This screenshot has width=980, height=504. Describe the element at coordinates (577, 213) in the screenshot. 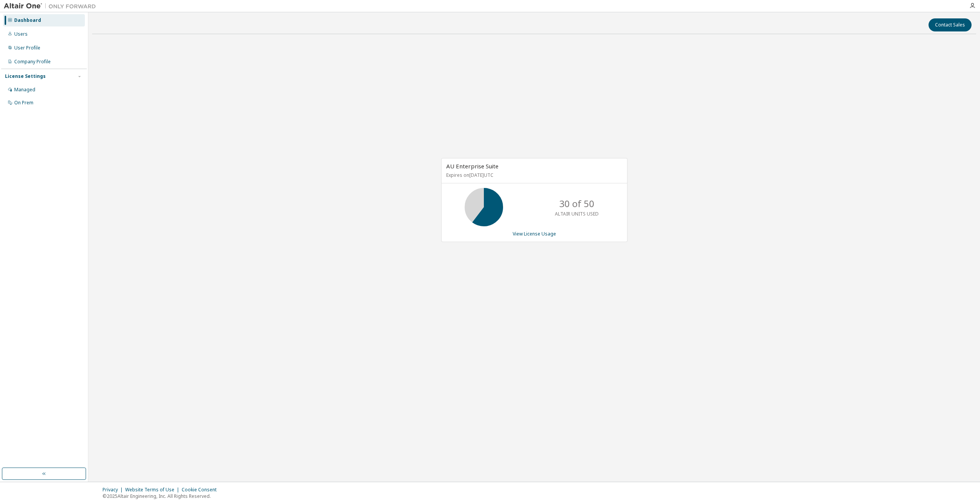

I see `p: ALTAIR UNITS USED` at that location.